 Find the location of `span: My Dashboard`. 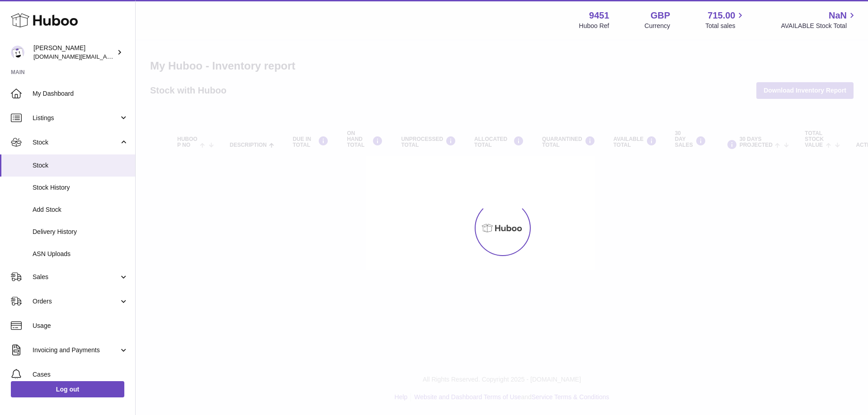

span: My Dashboard is located at coordinates (81, 93).